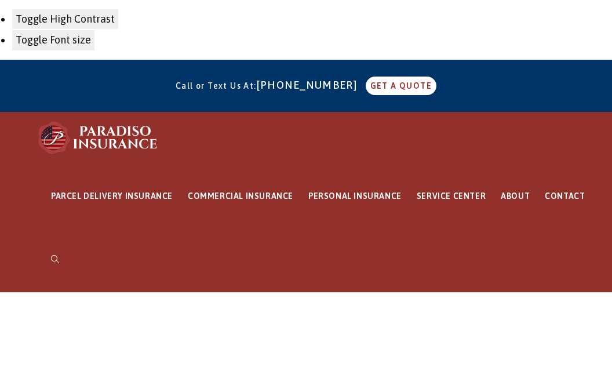 This screenshot has width=612, height=370. What do you see at coordinates (401, 86) in the screenshot?
I see `a: GET A QUOTE` at bounding box center [401, 86].